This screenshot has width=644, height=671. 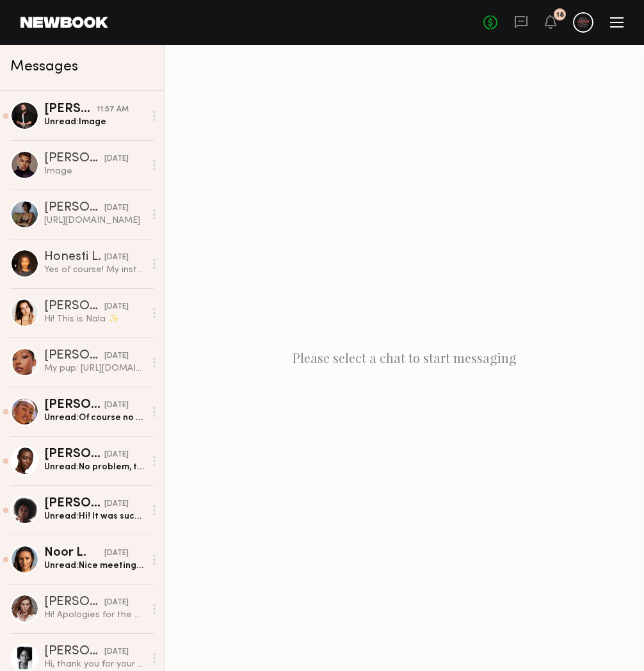 I want to click on div: Please select a chat to start messaging, so click(x=404, y=358).